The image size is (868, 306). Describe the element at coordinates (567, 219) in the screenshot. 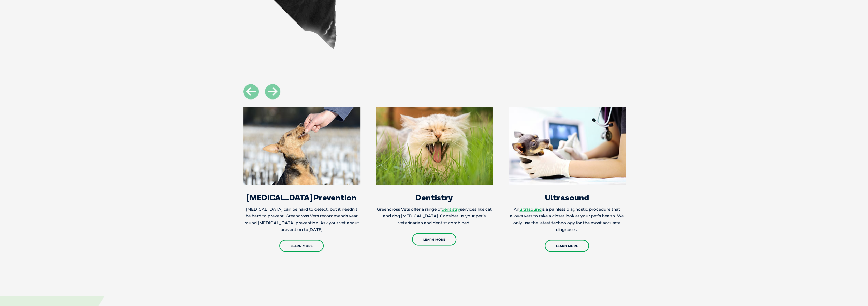

I see `p: An is a painless diagnostic procedure that allows vets to take a closer look at your pet’s health...` at that location.